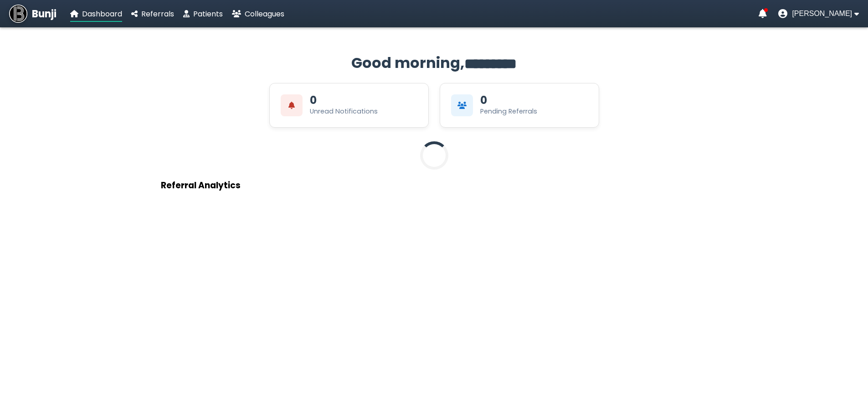  I want to click on a: Bunji, so click(33, 14).